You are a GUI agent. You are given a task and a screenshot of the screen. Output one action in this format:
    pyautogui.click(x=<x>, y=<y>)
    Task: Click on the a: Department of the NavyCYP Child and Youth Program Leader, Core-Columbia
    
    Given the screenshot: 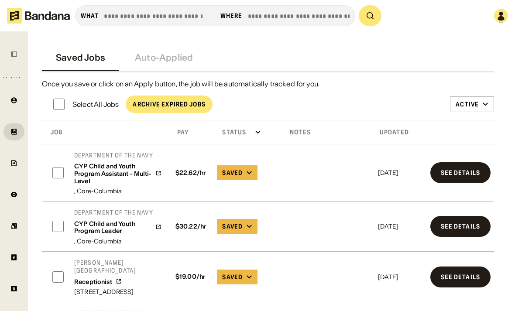 What is the action you would take?
    pyautogui.click(x=118, y=226)
    